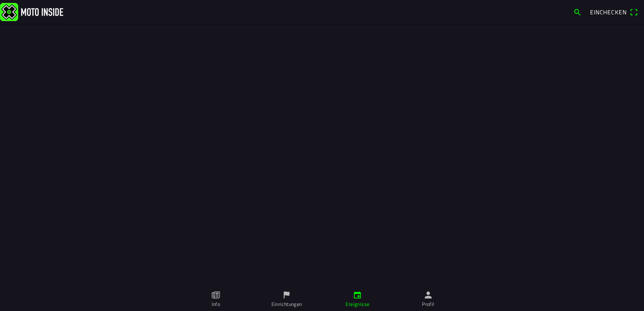  I want to click on a: search, so click(577, 12).